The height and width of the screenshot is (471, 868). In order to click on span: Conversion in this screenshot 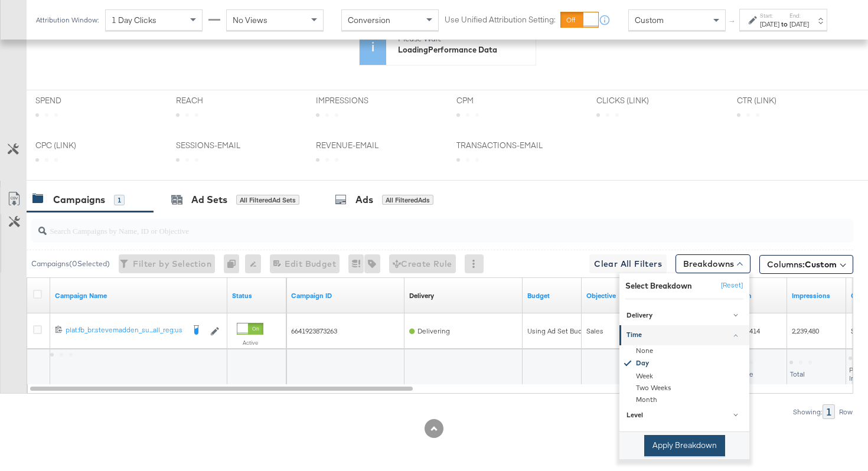, I will do `click(369, 20)`.